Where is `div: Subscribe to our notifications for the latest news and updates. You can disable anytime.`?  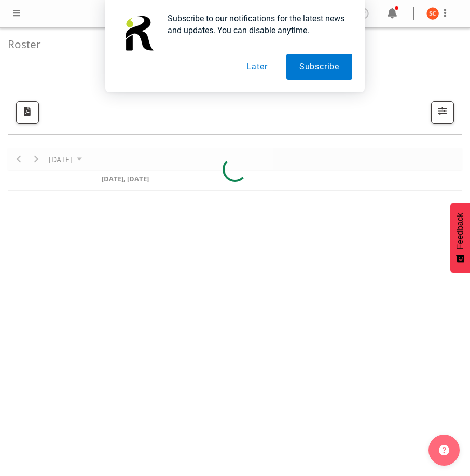 div: Subscribe to our notifications for the latest news and updates. You can disable anytime. is located at coordinates (256, 24).